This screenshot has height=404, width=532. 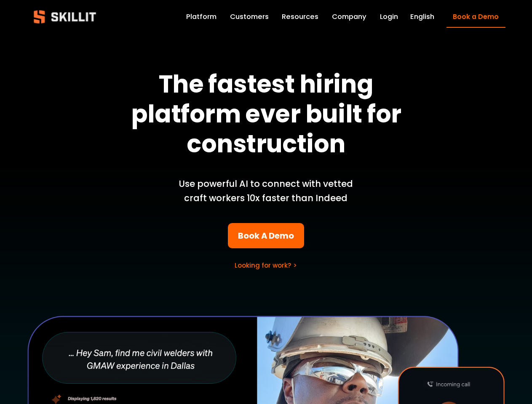 I want to click on a: Login, so click(x=389, y=17).